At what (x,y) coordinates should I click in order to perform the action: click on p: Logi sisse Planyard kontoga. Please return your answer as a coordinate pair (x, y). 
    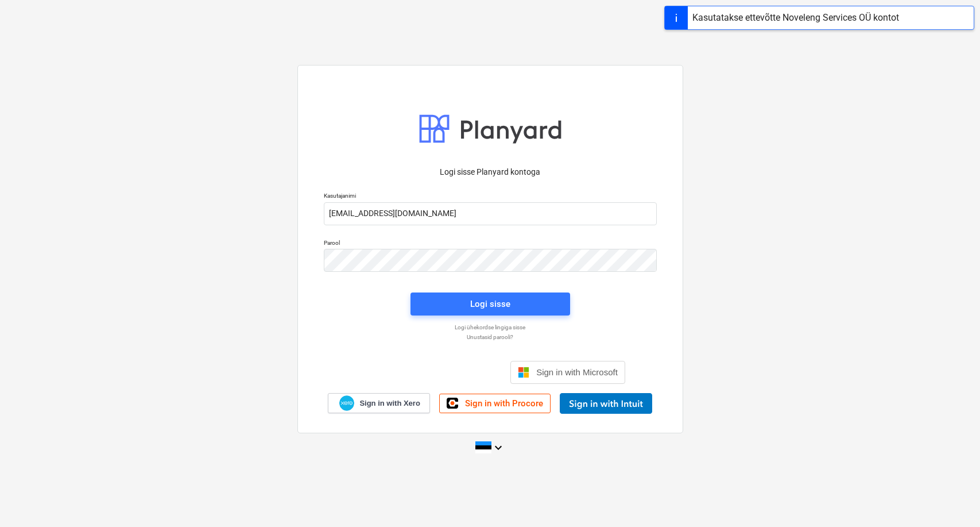
    Looking at the image, I should click on (491, 171).